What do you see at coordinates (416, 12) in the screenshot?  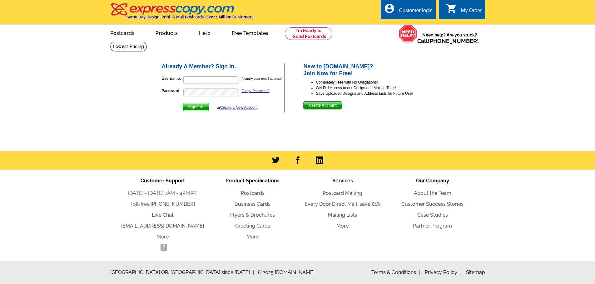 I see `div: Customer login` at bounding box center [416, 12].